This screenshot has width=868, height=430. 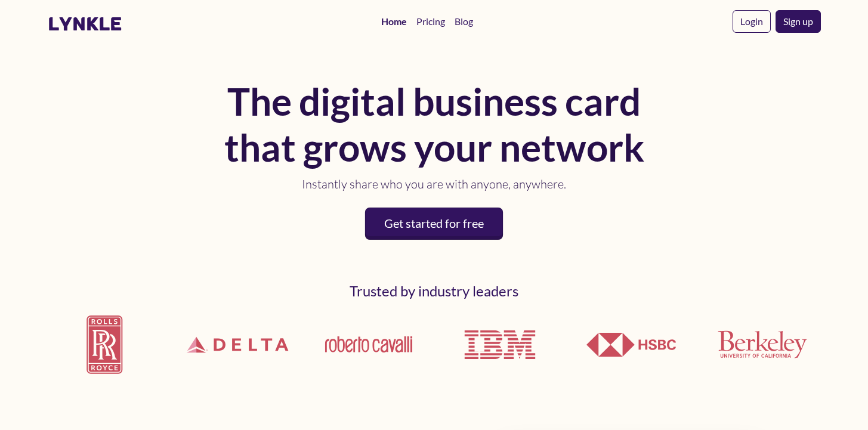 What do you see at coordinates (463, 22) in the screenshot?
I see `a: Blog` at bounding box center [463, 22].